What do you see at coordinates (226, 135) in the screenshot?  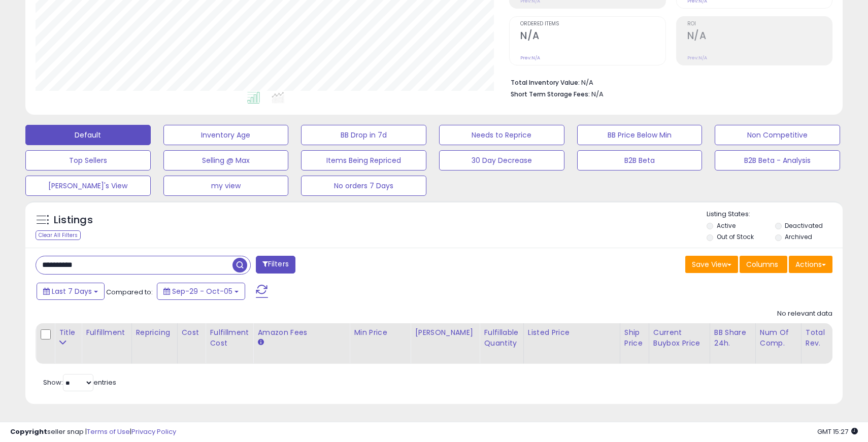 I see `button: Inventory Age` at bounding box center [226, 135].